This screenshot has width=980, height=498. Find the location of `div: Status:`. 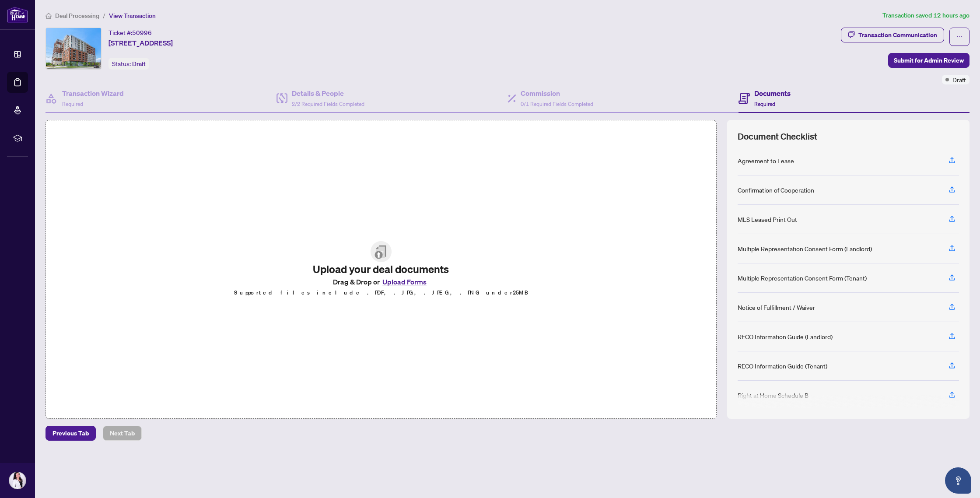

div: Status: is located at coordinates (129, 63).